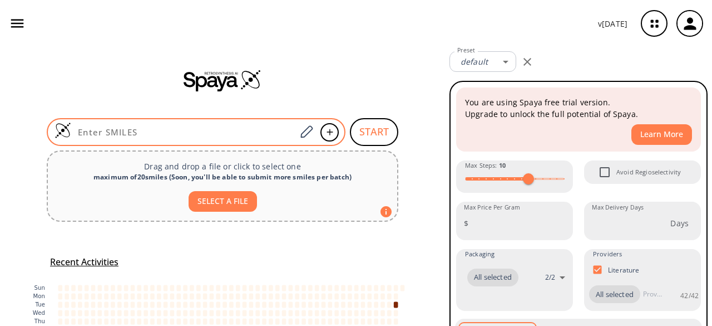  What do you see at coordinates (40, 321) in the screenshot?
I see `text: Thu` at bounding box center [40, 321].